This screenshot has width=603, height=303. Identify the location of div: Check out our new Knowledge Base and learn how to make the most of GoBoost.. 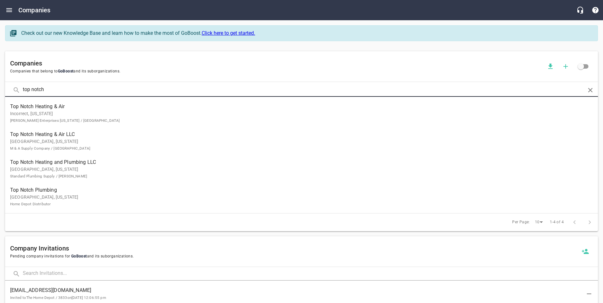
(306, 33).